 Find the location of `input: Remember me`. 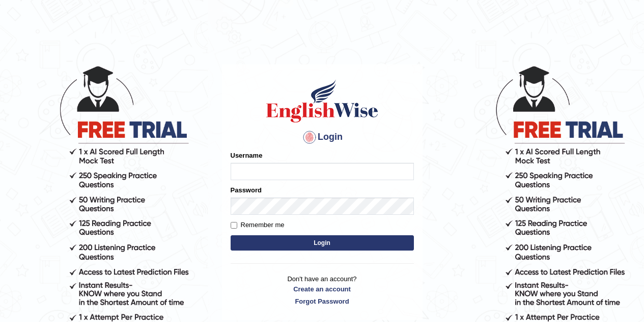

input: Remember me is located at coordinates (234, 225).